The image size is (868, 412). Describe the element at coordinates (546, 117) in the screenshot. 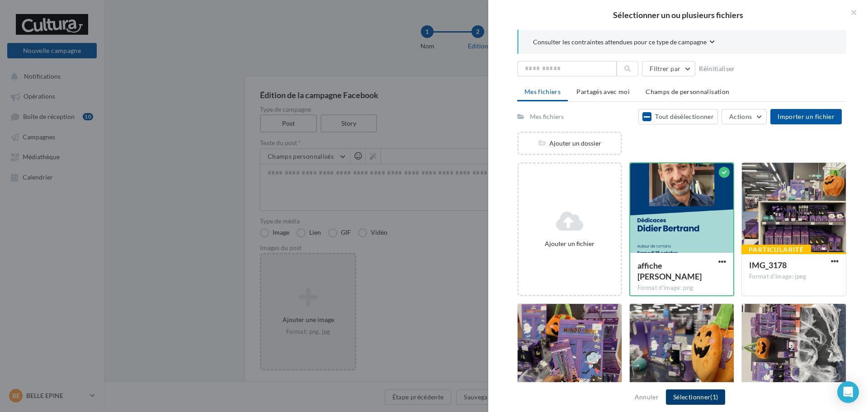

I see `div: Mes fichiers` at that location.